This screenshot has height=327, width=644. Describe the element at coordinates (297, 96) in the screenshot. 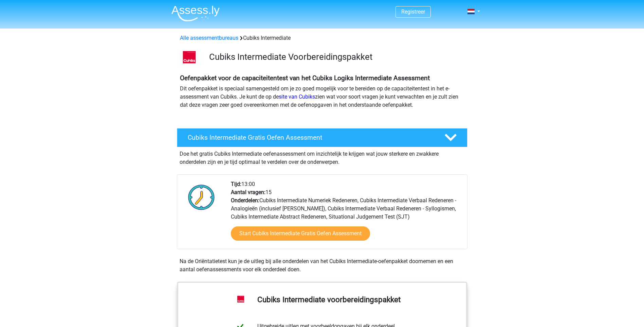

I see `a: site van Cubiks` at that location.